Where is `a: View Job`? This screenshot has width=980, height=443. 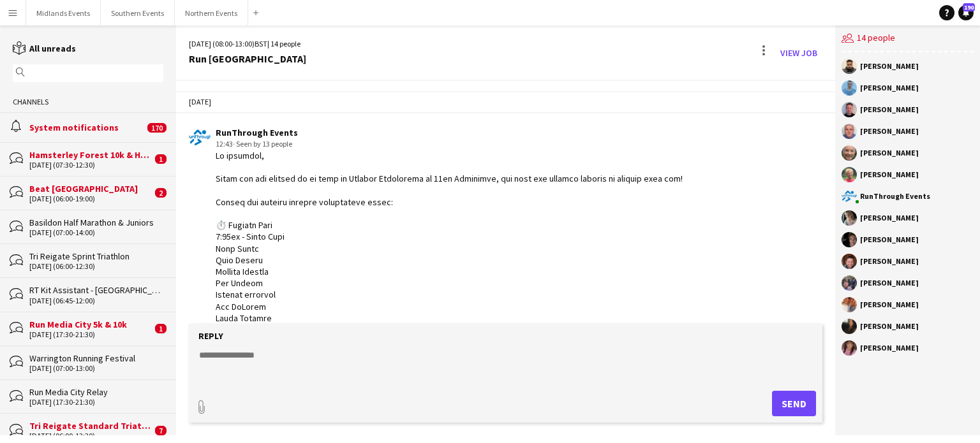 a: View Job is located at coordinates (799, 53).